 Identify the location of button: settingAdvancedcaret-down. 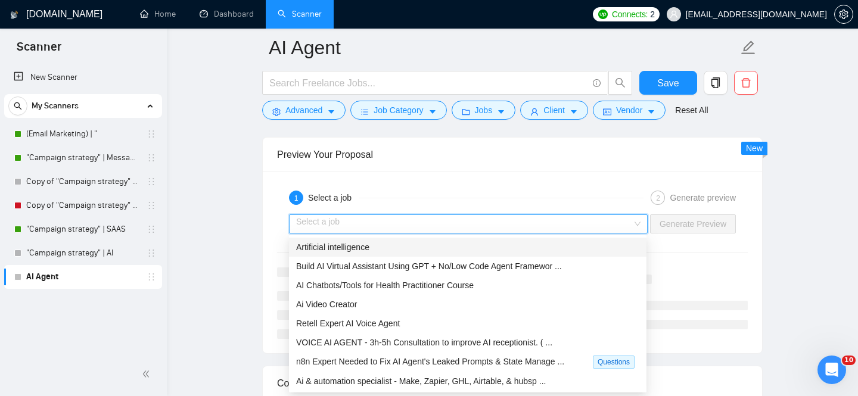
(304, 110).